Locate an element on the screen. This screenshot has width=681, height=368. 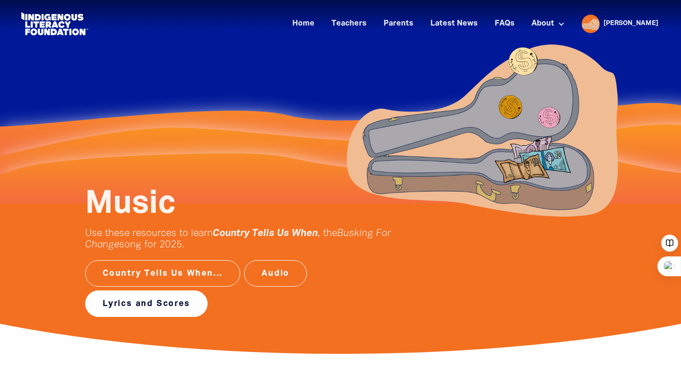
a: Audio is located at coordinates (275, 273).